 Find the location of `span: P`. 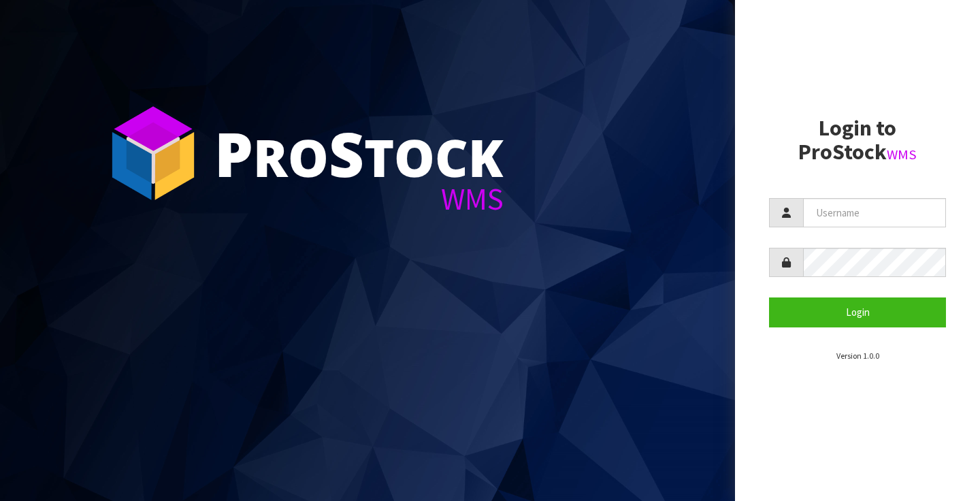

span: P is located at coordinates (233, 153).